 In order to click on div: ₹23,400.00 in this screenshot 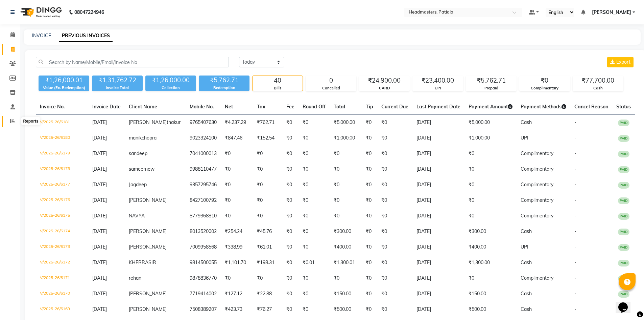, I will do `click(438, 80)`.